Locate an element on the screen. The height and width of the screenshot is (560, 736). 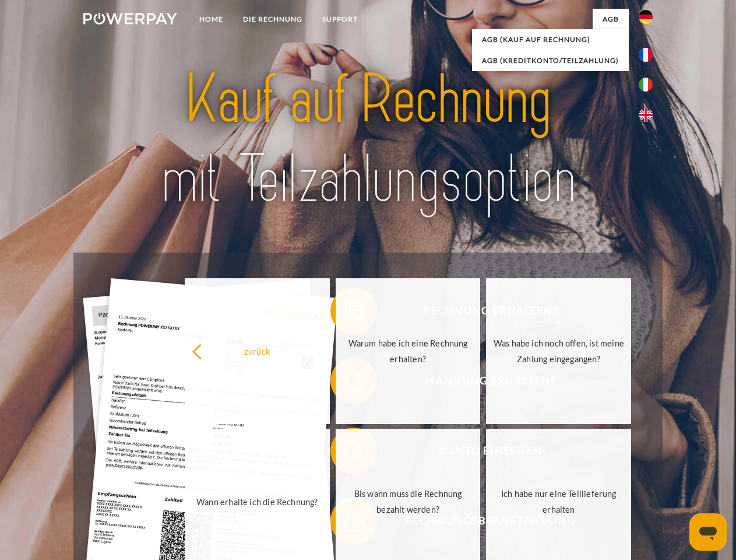
div: Wann erhalte ich die Rechnung? is located at coordinates (257, 501).